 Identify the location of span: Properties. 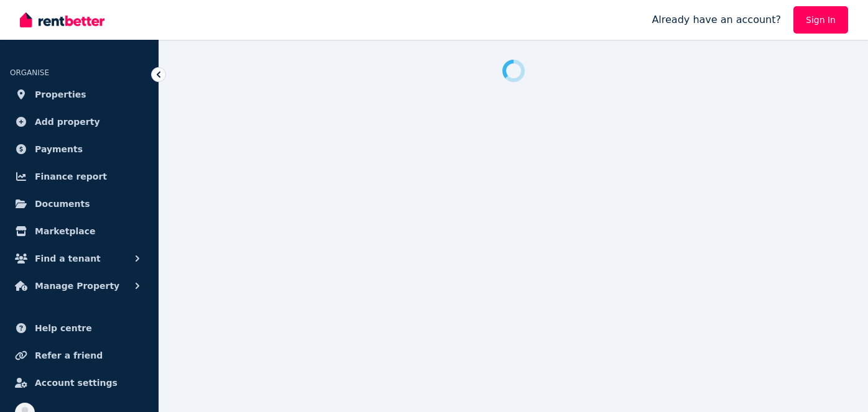
(60, 95).